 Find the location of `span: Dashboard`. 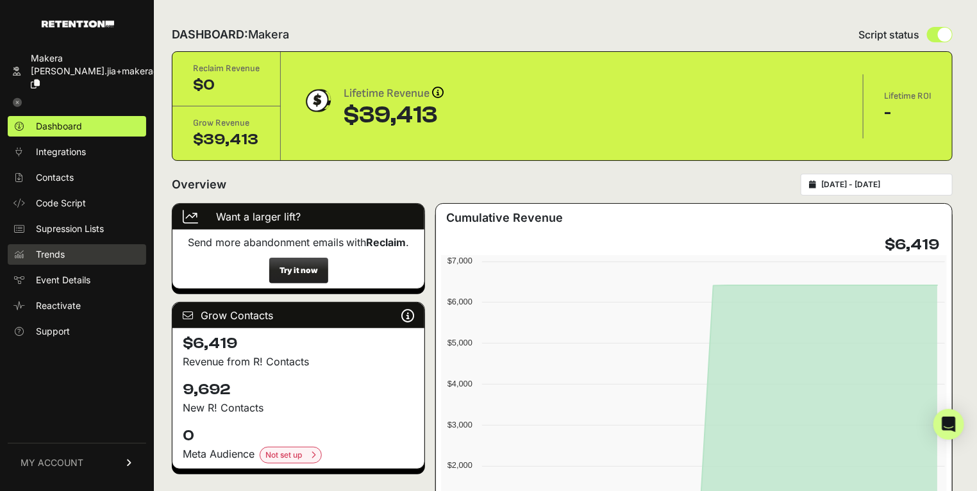

span: Dashboard is located at coordinates (59, 126).